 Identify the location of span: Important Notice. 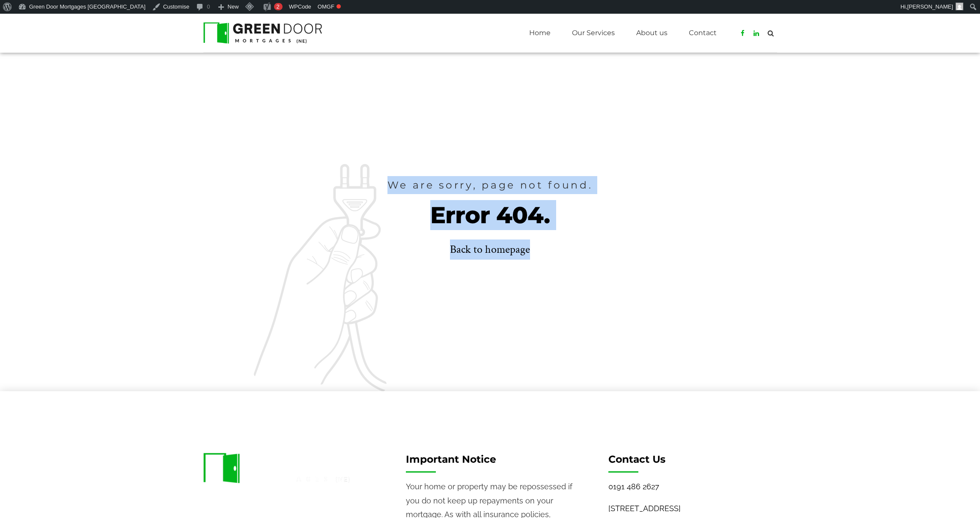
(451, 459).